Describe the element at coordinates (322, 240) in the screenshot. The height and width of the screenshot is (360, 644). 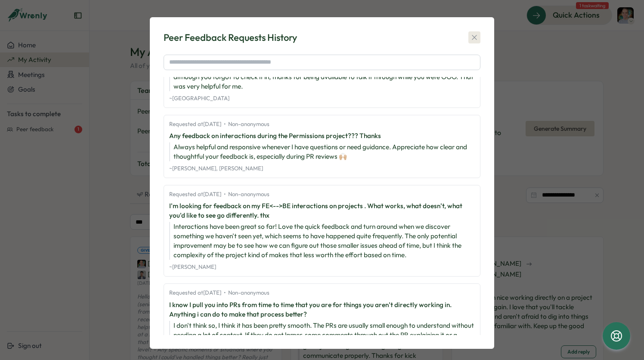
I see `p: Interactions have been great so far! Love the quick feedback and turn around when we discover som...` at that location.